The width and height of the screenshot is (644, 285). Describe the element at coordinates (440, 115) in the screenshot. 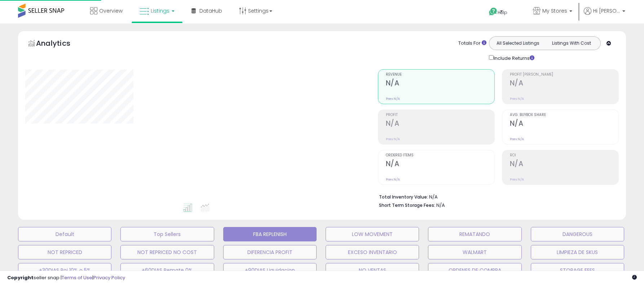

I see `span: Profit` at that location.